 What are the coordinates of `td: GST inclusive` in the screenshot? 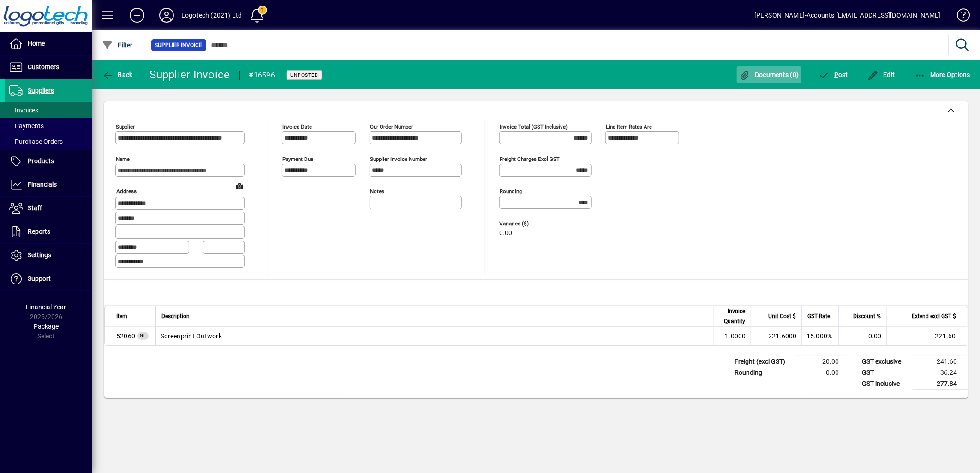 It's located at (885, 383).